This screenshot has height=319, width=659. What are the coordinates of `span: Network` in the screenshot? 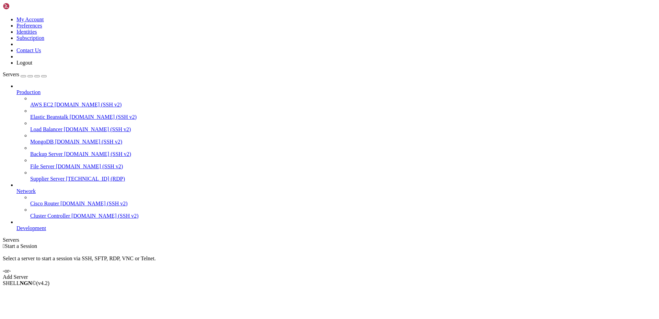 It's located at (26, 191).